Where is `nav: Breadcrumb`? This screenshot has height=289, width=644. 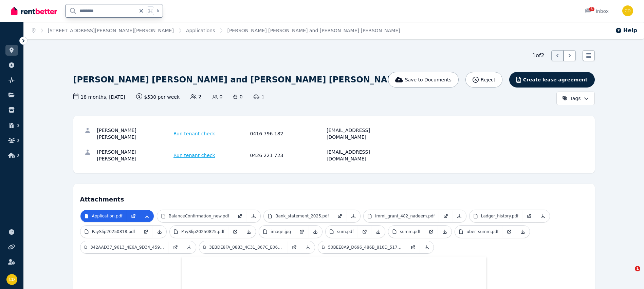 nav: Breadcrumb is located at coordinates (216, 31).